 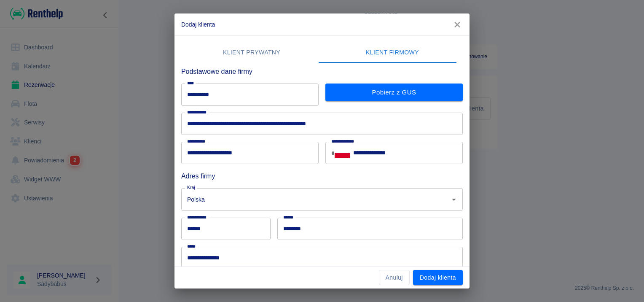 What do you see at coordinates (191, 187) in the screenshot?
I see `label: Kraj` at bounding box center [191, 187].